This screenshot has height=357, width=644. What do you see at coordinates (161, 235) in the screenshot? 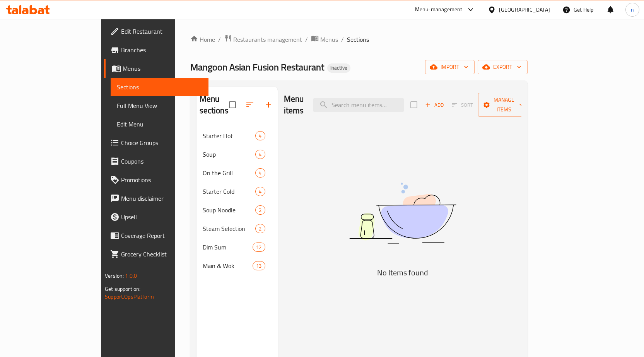
I see `span: Coverage Report` at bounding box center [161, 235].